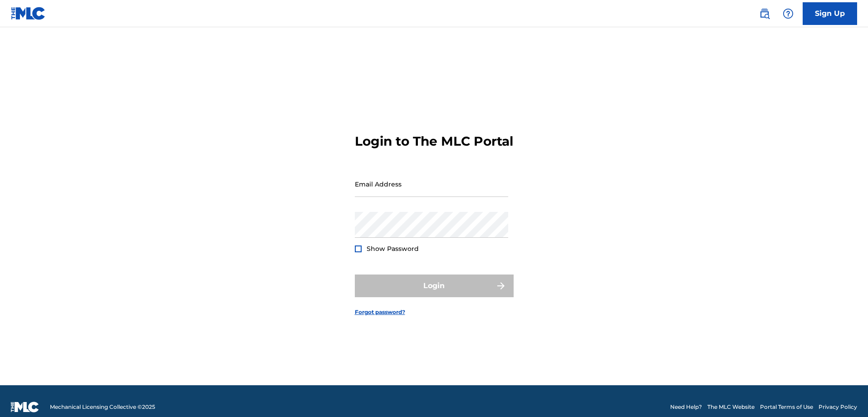  I want to click on img: MLC Logo, so click(29, 13).